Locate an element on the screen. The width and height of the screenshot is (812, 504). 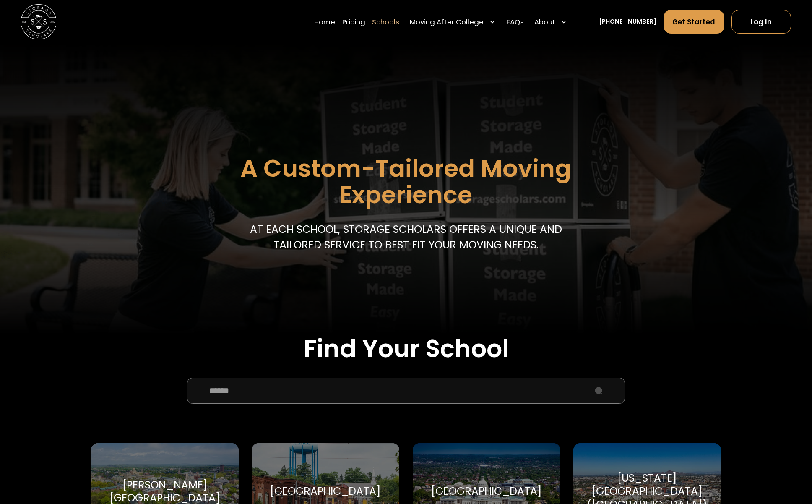
h2: Find Your School is located at coordinates (406, 349).